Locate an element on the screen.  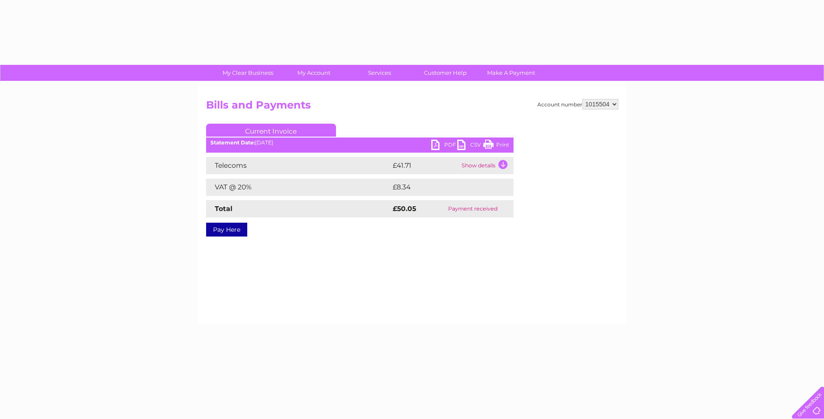
b: Statement Date: is located at coordinates (232, 142).